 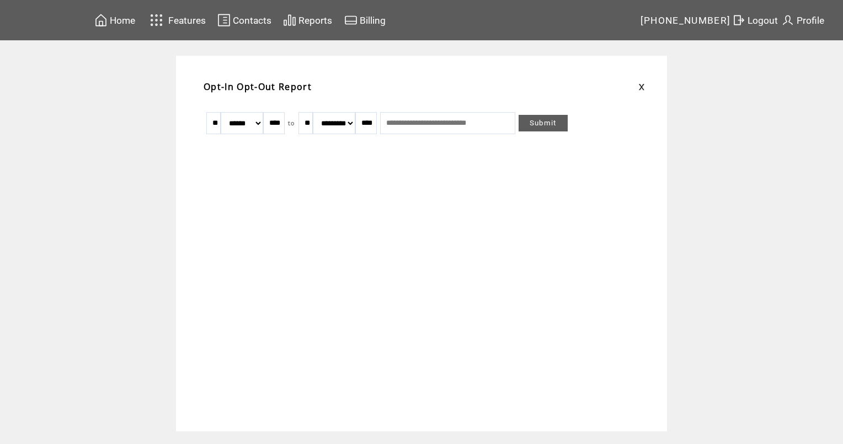 I want to click on a: Home, so click(x=115, y=20).